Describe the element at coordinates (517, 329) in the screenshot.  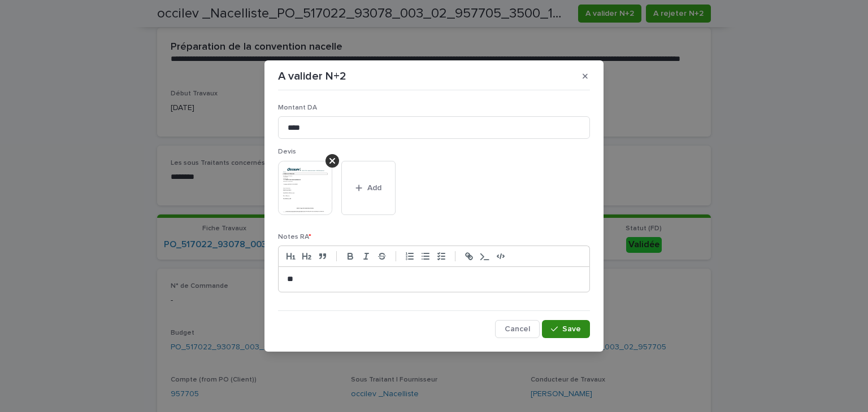
I see `span: Cancel` at that location.